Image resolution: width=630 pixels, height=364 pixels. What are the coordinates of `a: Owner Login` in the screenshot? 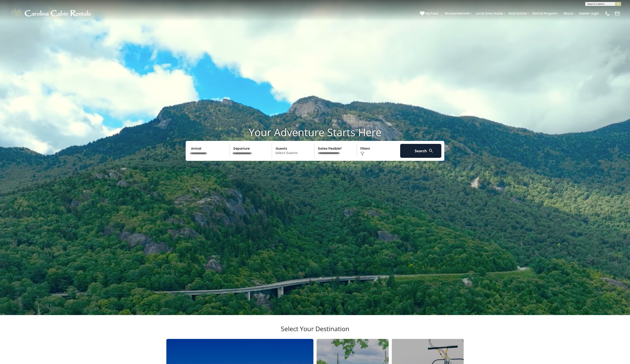 It's located at (588, 13).